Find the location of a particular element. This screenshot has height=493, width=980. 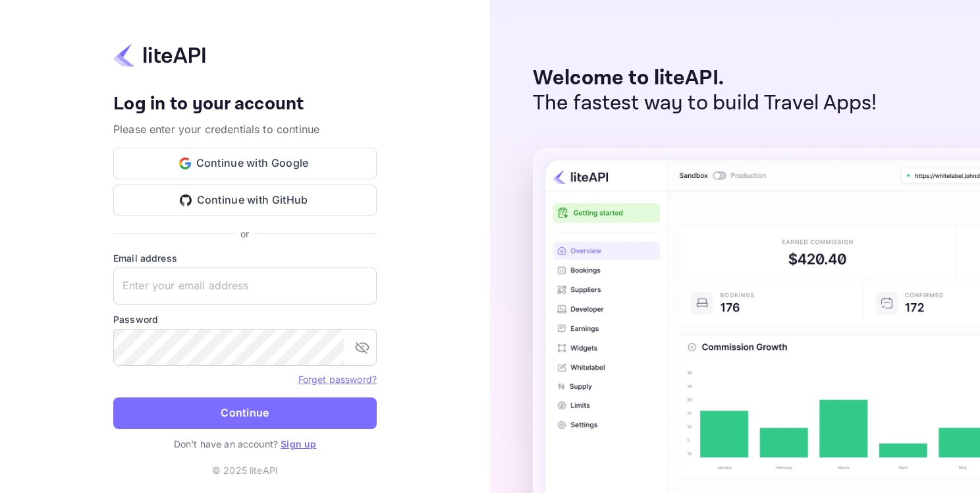

p: © 2025 liteAPI is located at coordinates (245, 470).